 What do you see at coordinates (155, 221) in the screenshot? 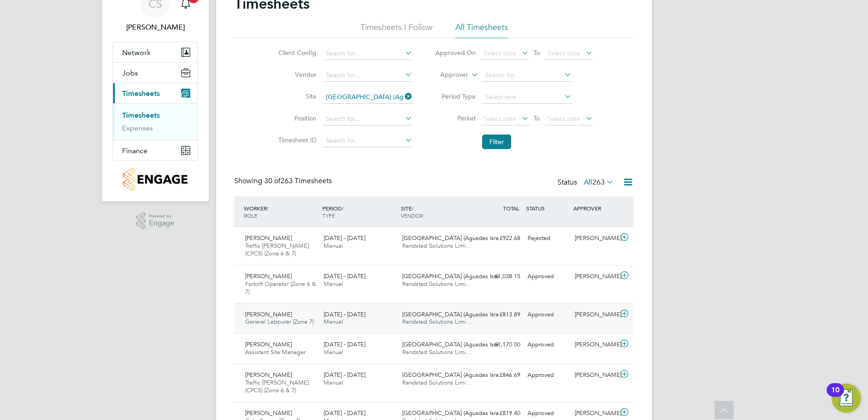
I see `a: Powered byEngage` at bounding box center [155, 221].